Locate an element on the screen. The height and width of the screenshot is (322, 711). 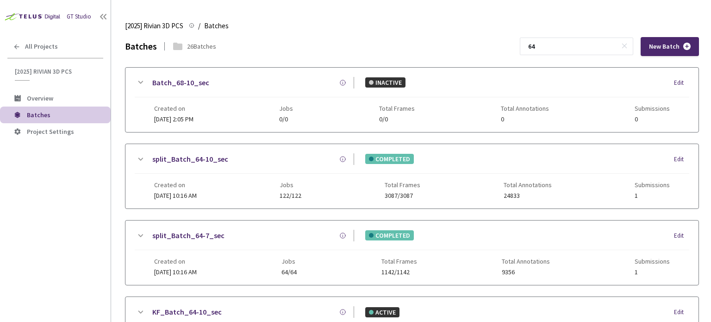
span: Project Settings is located at coordinates (50, 131).